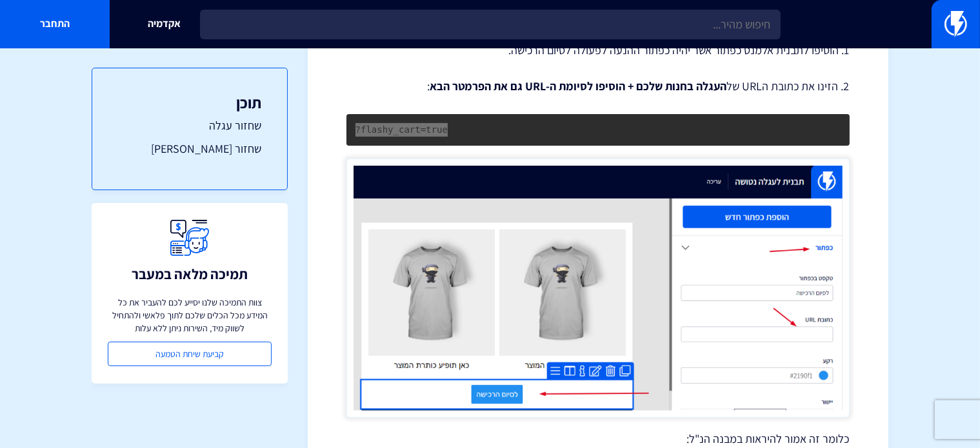  I want to click on p: צוות התמיכה שלנו יסייע לכם להעביר את כל המידע מכל הכלים שלכם לתוך פלאשי ולהתחיל לשווק מיד, השירות..., so click(190, 315).